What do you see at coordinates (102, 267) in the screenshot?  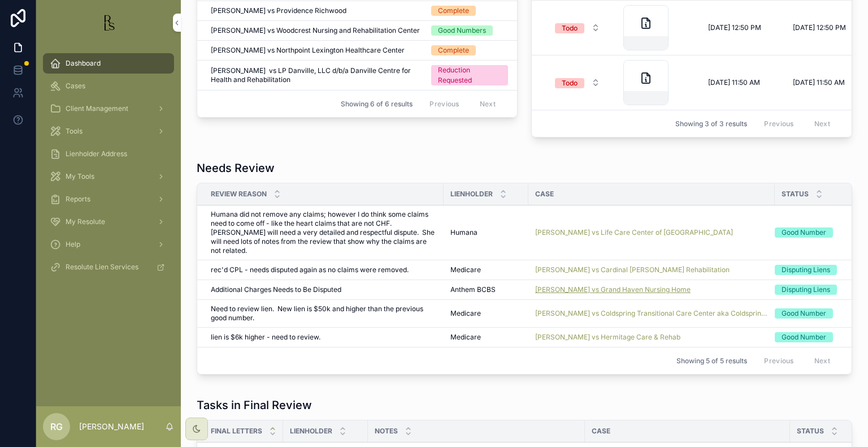 I see `span: Resolute Lien Services` at bounding box center [102, 267].